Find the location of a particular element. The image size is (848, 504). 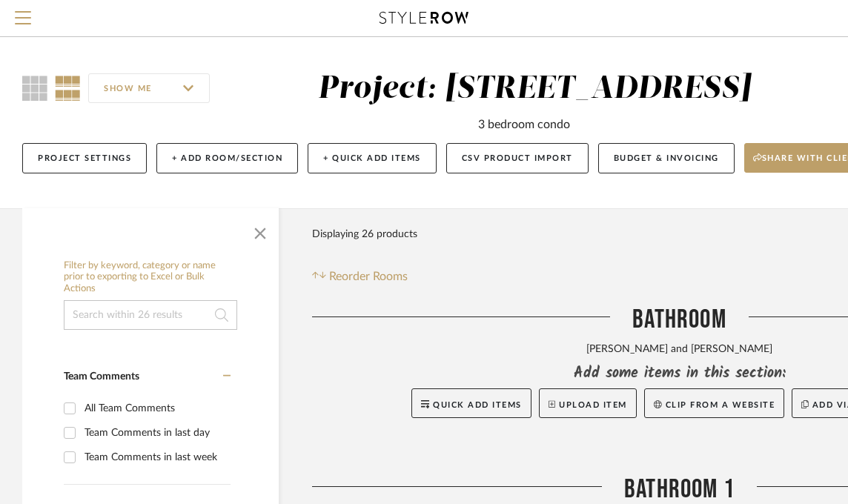

span: Reorder Rooms is located at coordinates (369, 276).